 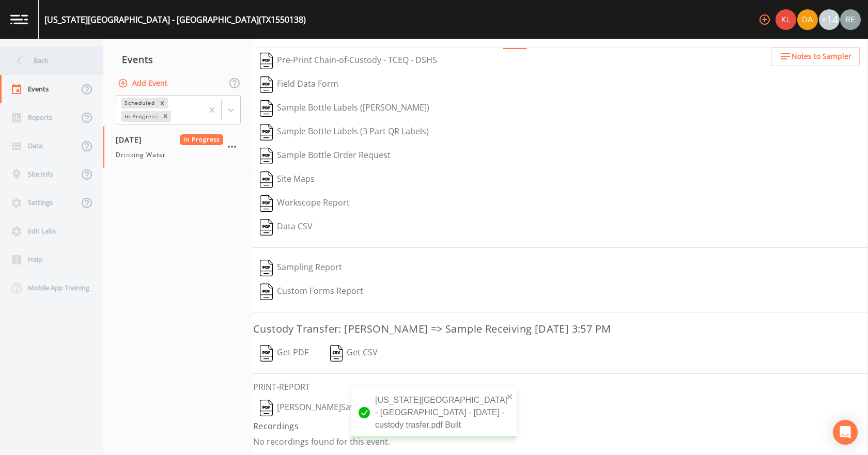 I want to click on button: Field Data Form, so click(x=299, y=85).